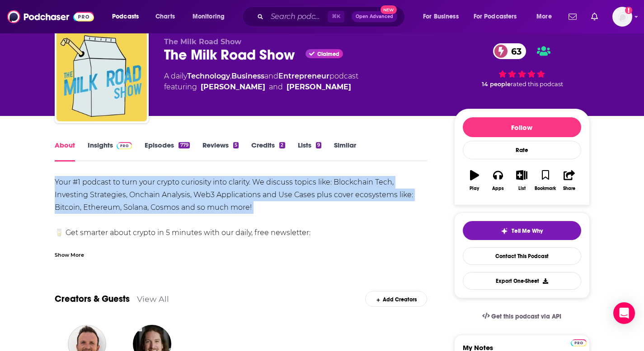 The width and height of the screenshot is (644, 351). What do you see at coordinates (92, 299) in the screenshot?
I see `a: Creators & Guests` at bounding box center [92, 299].